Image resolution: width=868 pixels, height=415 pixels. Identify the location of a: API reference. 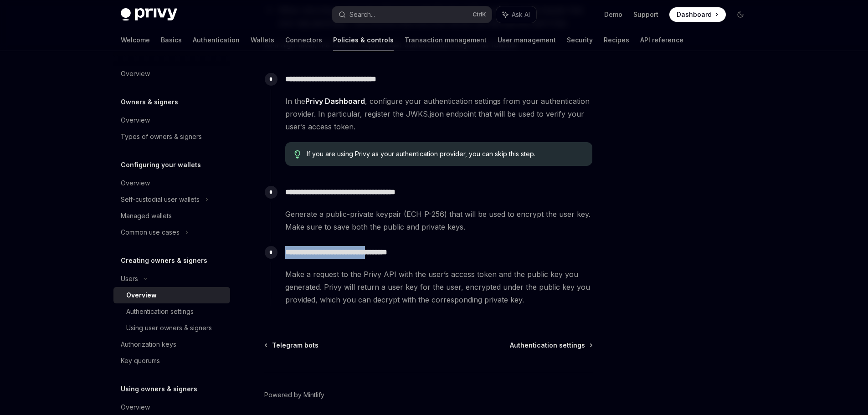
(661, 40).